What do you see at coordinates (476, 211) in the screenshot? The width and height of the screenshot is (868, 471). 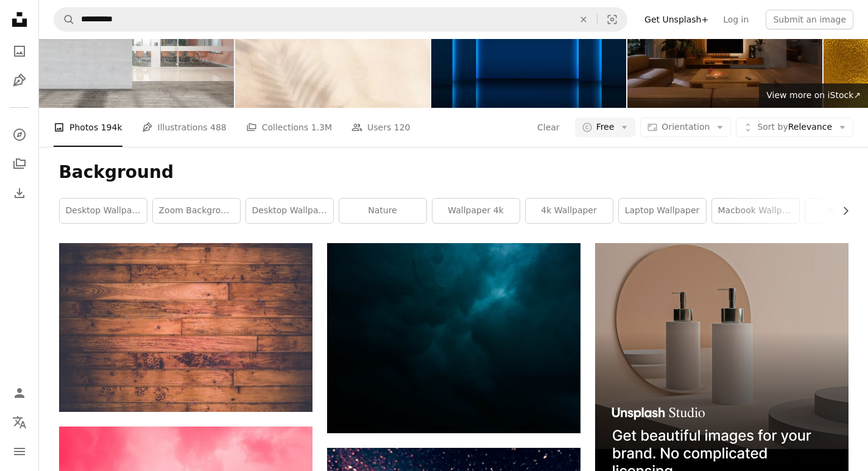 I see `a: wallpaper 4k` at bounding box center [476, 211].